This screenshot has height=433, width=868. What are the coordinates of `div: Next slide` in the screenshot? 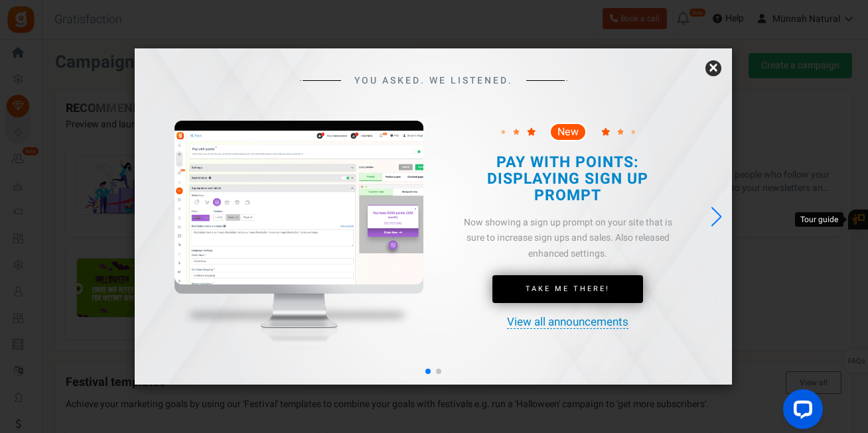 It's located at (715, 216).